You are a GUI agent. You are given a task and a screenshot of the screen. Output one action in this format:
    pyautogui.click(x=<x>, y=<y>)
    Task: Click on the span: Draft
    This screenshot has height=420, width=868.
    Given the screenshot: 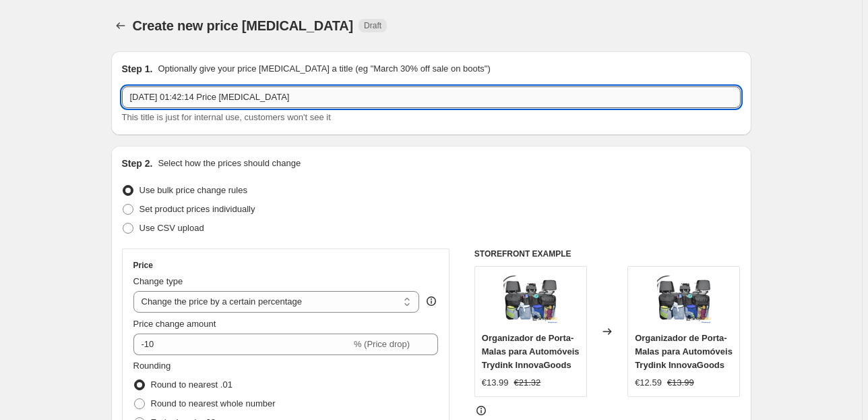 What is the action you would take?
    pyautogui.click(x=373, y=26)
    